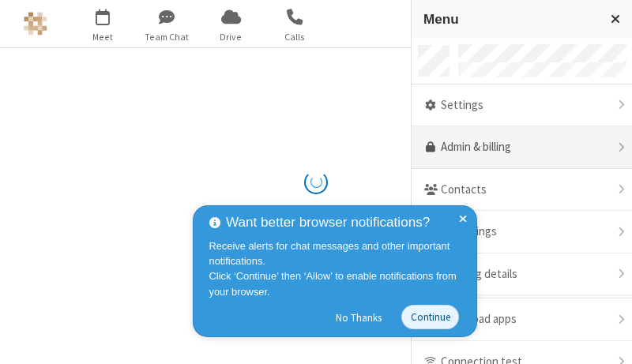 The image size is (632, 364). What do you see at coordinates (521, 106) in the screenshot?
I see `div: Settings` at bounding box center [521, 106].